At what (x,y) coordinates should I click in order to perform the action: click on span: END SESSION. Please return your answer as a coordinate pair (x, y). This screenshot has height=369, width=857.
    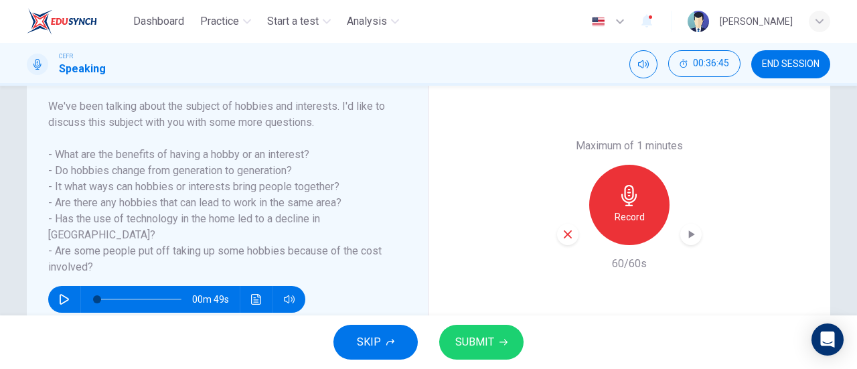
    Looking at the image, I should click on (791, 64).